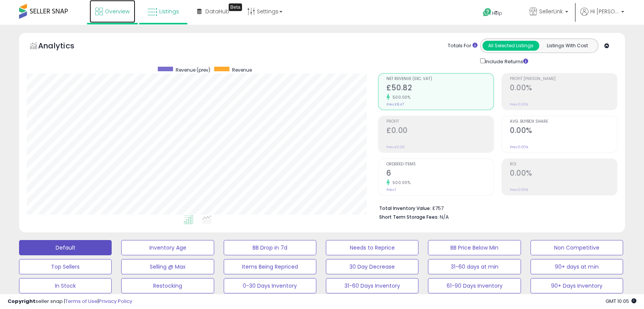 The image size is (644, 309). What do you see at coordinates (497, 13) in the screenshot?
I see `a: Help` at bounding box center [497, 13].